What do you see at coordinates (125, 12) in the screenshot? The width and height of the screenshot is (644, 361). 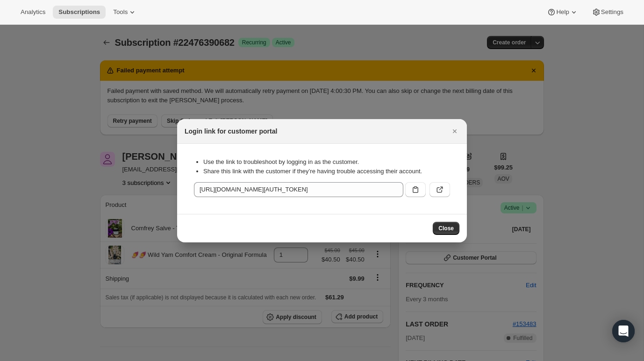 I see `button: Tools` at bounding box center [125, 12].